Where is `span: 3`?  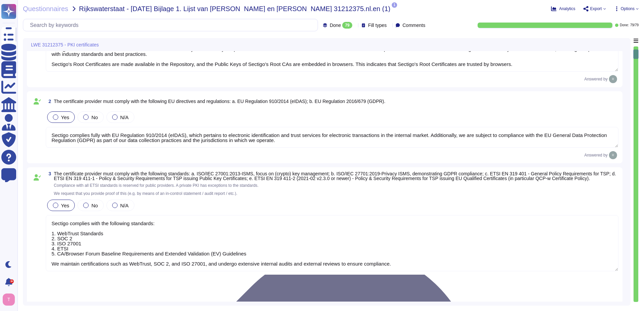 span: 3 is located at coordinates (48, 174).